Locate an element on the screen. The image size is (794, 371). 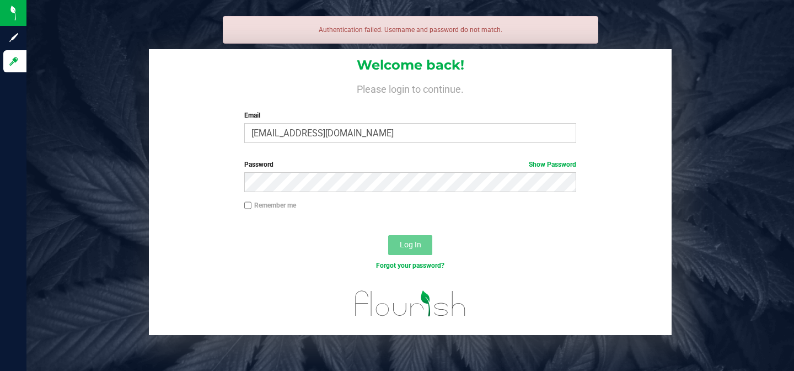
a: Forgot your password? is located at coordinates (410, 265).